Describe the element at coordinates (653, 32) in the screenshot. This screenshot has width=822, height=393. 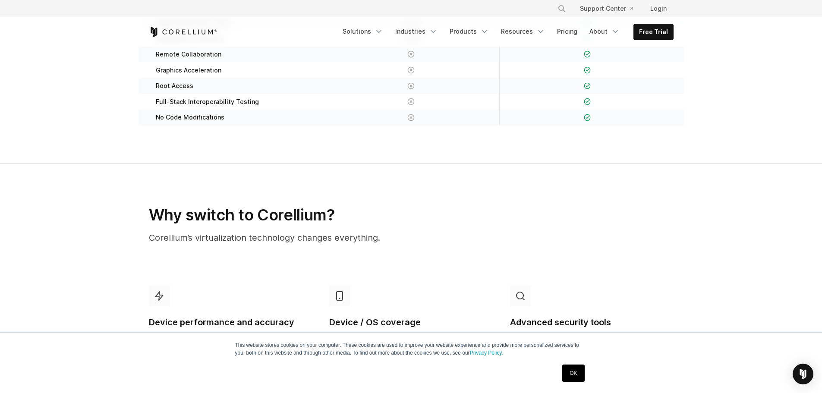
I see `a: Free Trial` at that location.